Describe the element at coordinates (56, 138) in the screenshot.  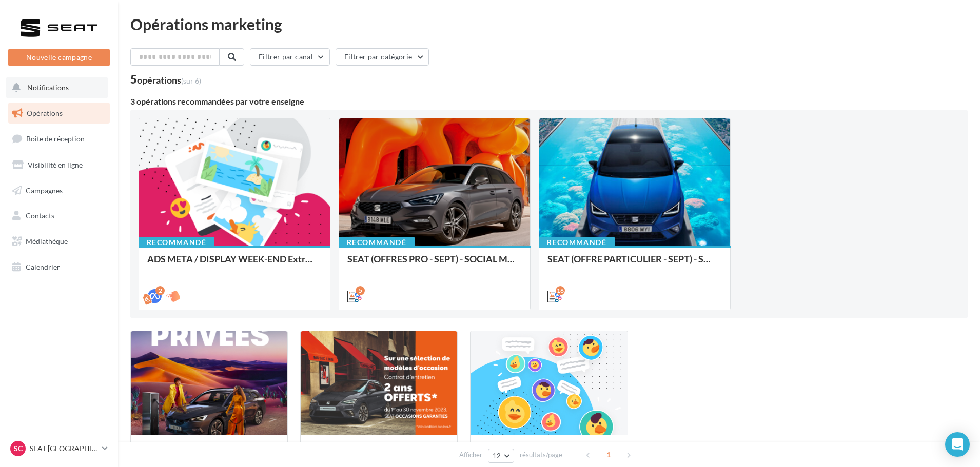
I see `span: Boîte de réception` at that location.